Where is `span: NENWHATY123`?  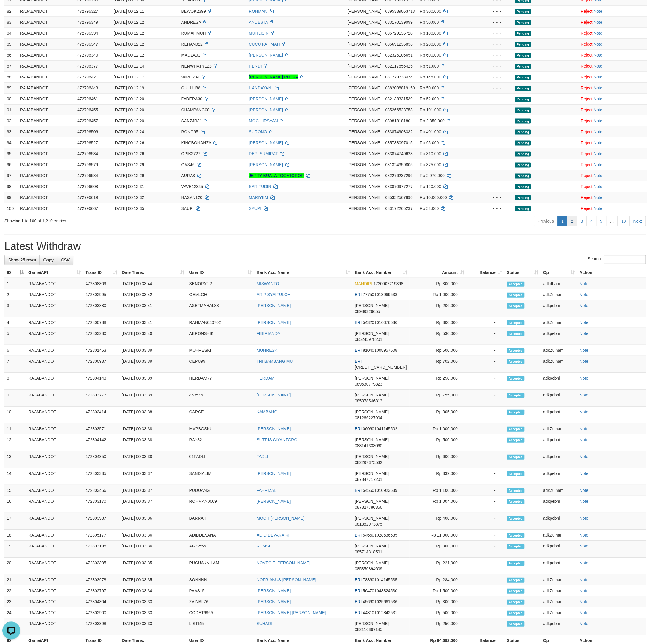
span: NENWHATY123 is located at coordinates (196, 66).